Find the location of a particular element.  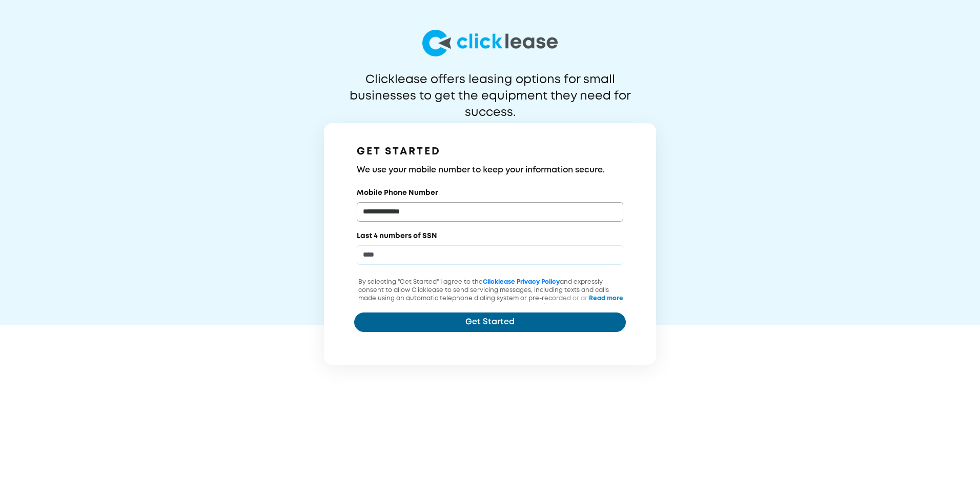

p: By selecting "Get Started" I agree to the and expressly consent to allow Clicklease to send servi... is located at coordinates (490, 303).